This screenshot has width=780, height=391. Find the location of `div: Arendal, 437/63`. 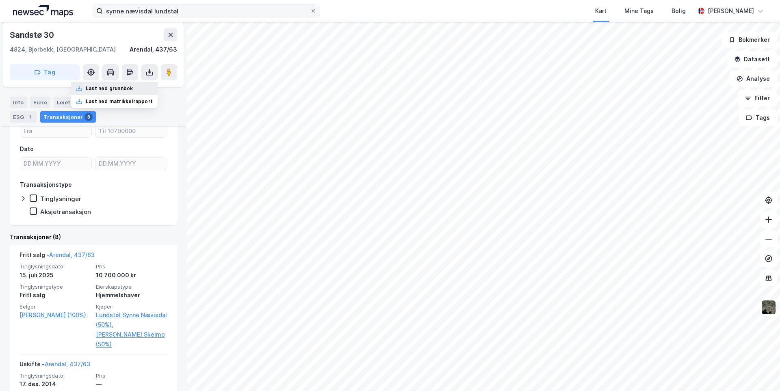

div: Arendal, 437/63 is located at coordinates (153, 50).